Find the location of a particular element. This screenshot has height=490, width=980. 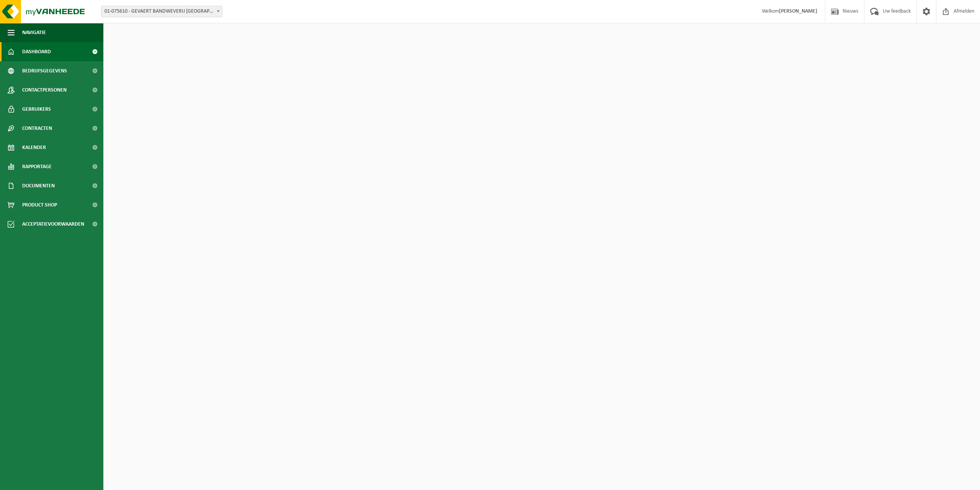

span: Contactpersonen is located at coordinates (44, 90).